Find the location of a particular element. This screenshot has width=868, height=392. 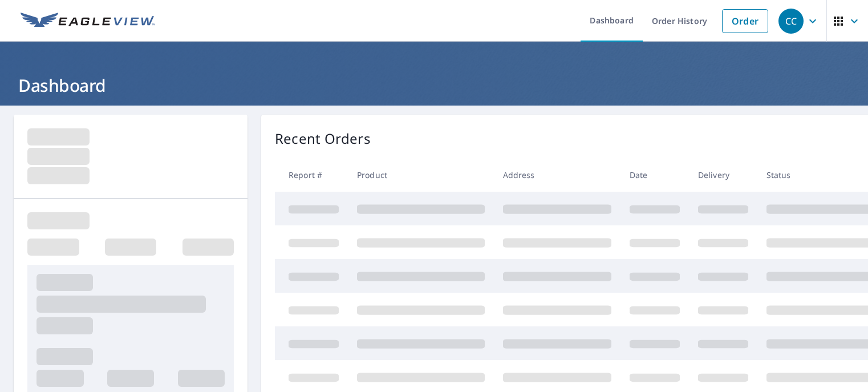

h1: Dashboard is located at coordinates (434, 85).